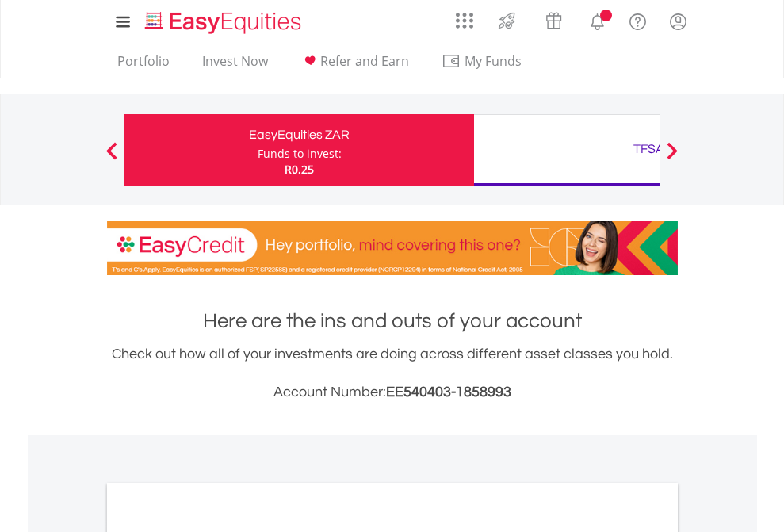 The image size is (784, 532). Describe the element at coordinates (465, 17) in the screenshot. I see `a: AppsGrid` at that location.